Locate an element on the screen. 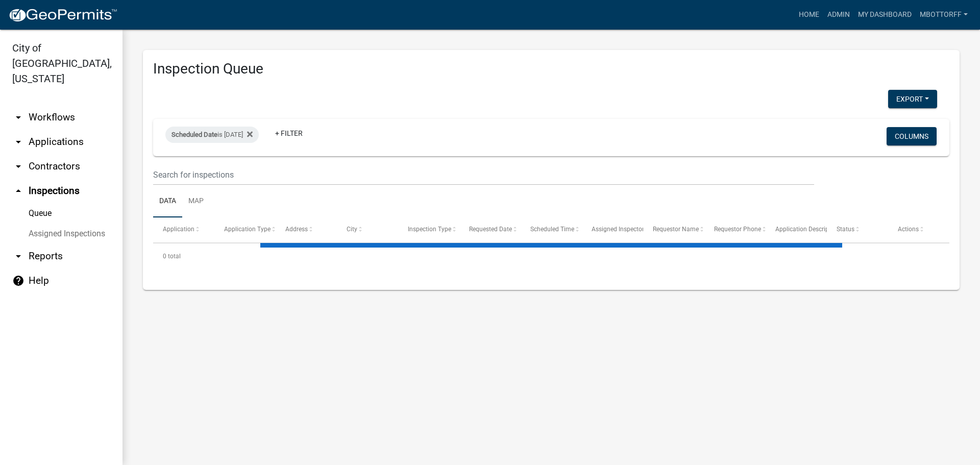 Image resolution: width=980 pixels, height=465 pixels. span: Address is located at coordinates (297, 229).